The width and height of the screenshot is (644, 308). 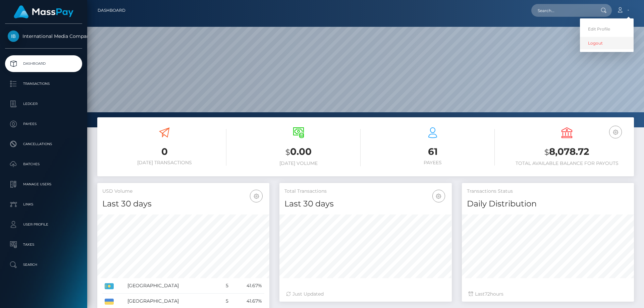 I want to click on h5: Total Transactions, so click(x=365, y=191).